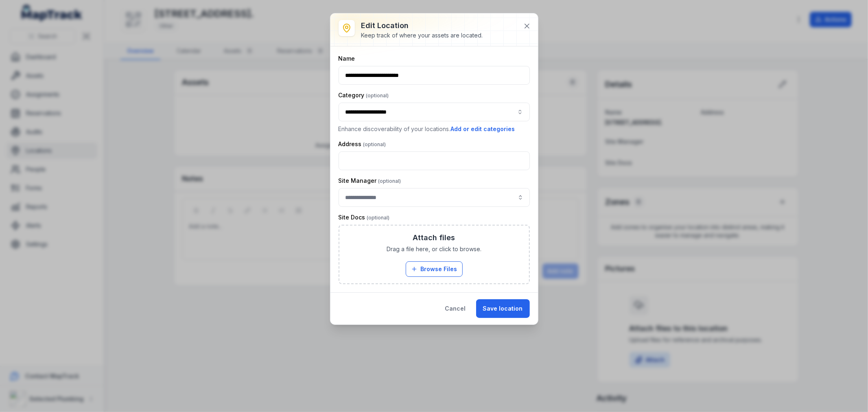 This screenshot has width=868, height=412. What do you see at coordinates (362, 144) in the screenshot?
I see `label: Address` at bounding box center [362, 144].